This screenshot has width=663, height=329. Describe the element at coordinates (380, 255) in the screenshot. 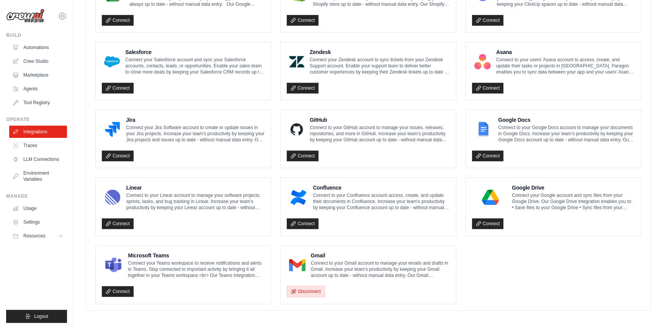

I see `h4: Gmail` at that location.